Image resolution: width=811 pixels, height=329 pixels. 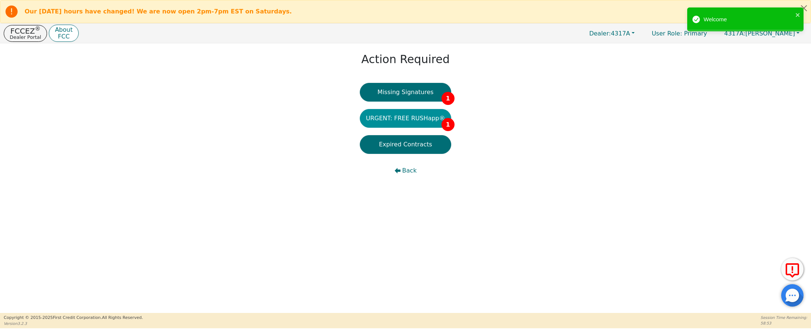 What do you see at coordinates (667, 33) in the screenshot?
I see `span: User Role :` at bounding box center [667, 33].